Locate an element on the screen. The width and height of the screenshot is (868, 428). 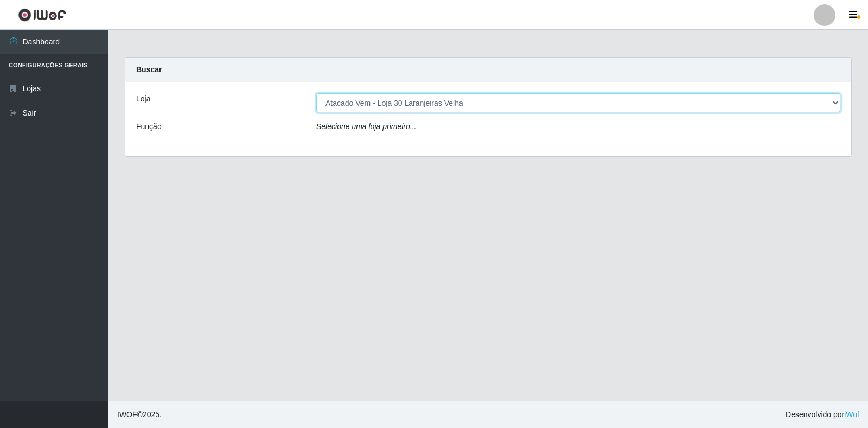
i: Selecione uma loja primeiro... is located at coordinates (366, 127).